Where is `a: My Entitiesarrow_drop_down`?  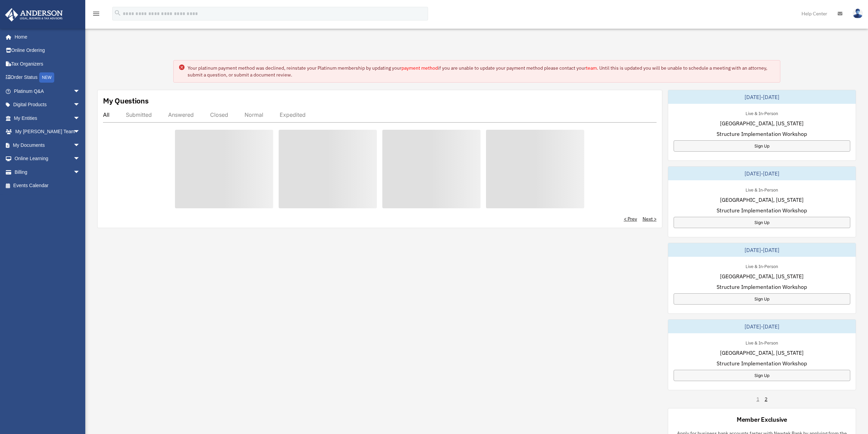
a: My Entitiesarrow_drop_down is located at coordinates (47, 118).